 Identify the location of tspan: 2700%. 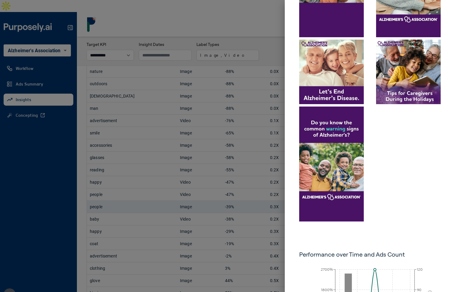
(327, 270).